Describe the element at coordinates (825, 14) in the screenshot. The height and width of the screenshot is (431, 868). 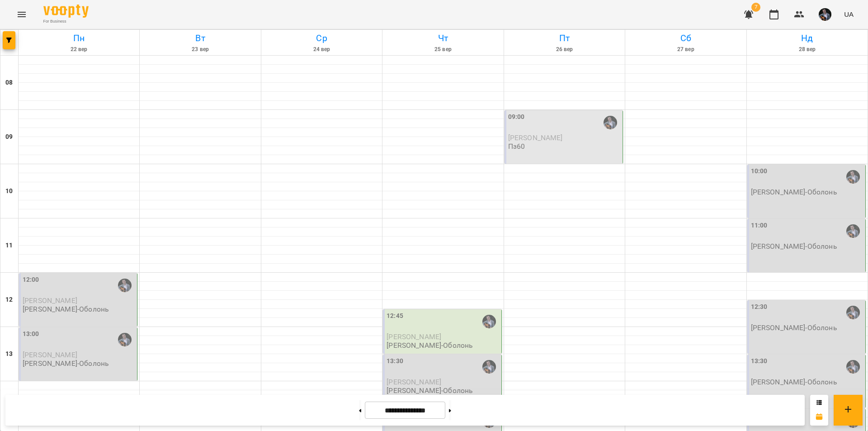
I see `img: d409717b2cc07cfe90b90e756120502c.jpg` at that location.